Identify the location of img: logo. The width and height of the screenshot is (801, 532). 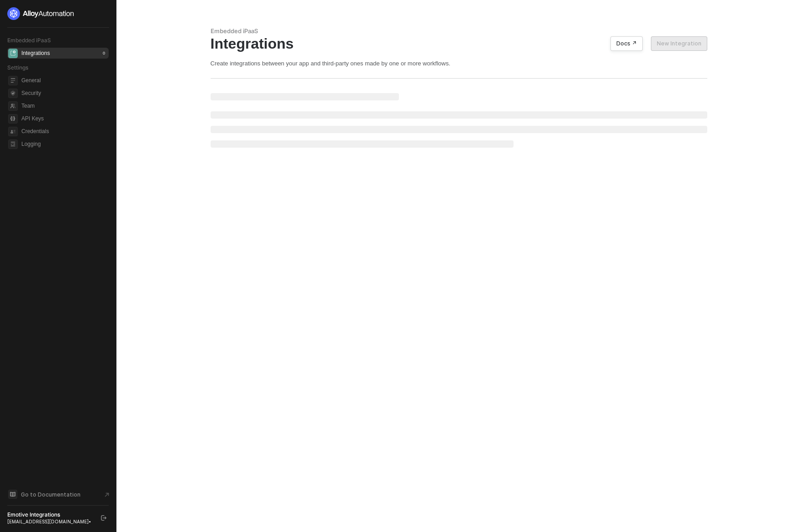
(41, 14).